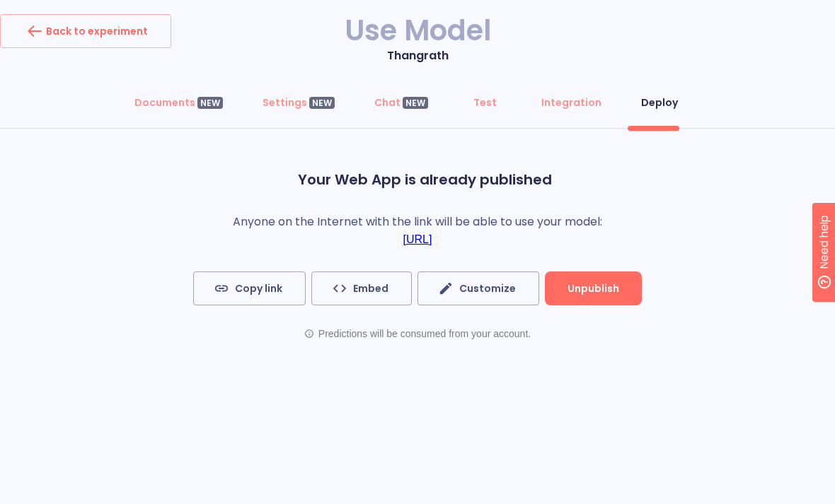 This screenshot has width=835, height=504. What do you see at coordinates (362, 288) in the screenshot?
I see `span: Embed` at bounding box center [362, 288].